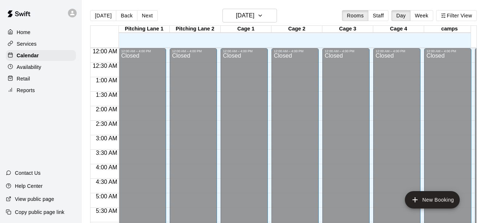 The image size is (479, 223). What do you see at coordinates (41, 90) in the screenshot?
I see `div: Reports` at bounding box center [41, 90].